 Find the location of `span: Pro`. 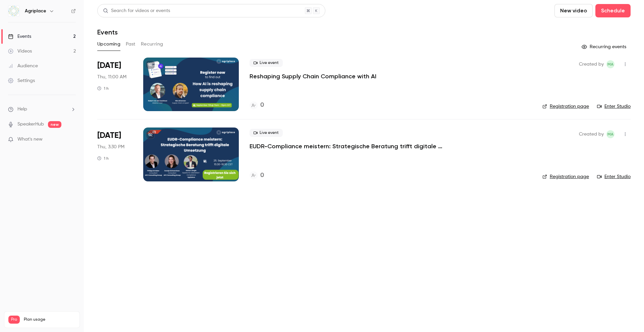

span: Pro is located at coordinates (14, 320).